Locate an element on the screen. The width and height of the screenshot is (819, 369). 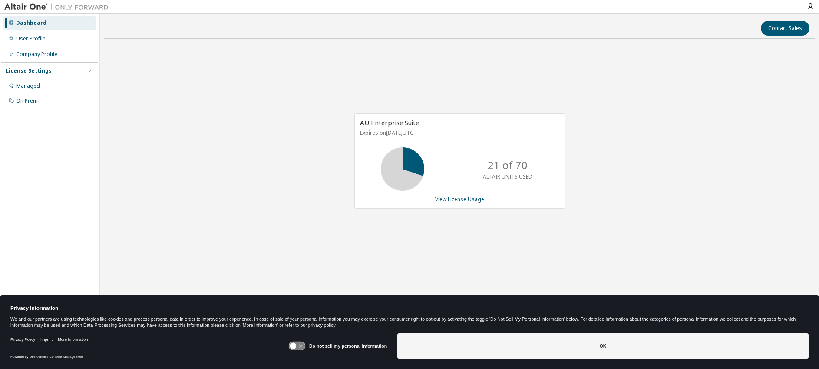
button: Contact Sales is located at coordinates (785, 28).